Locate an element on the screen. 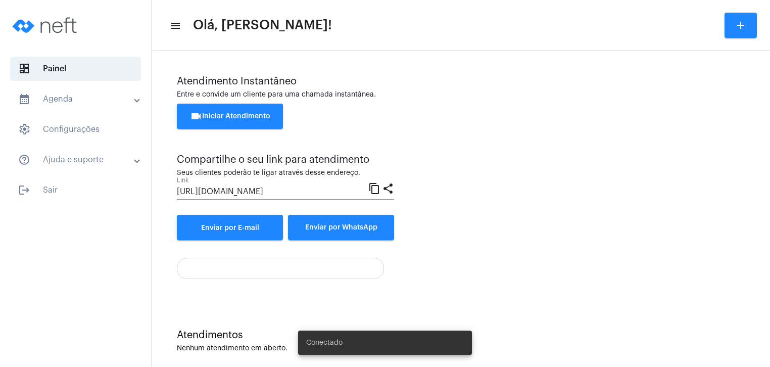 The height and width of the screenshot is (367, 770). span: Painel is located at coordinates (75, 69).